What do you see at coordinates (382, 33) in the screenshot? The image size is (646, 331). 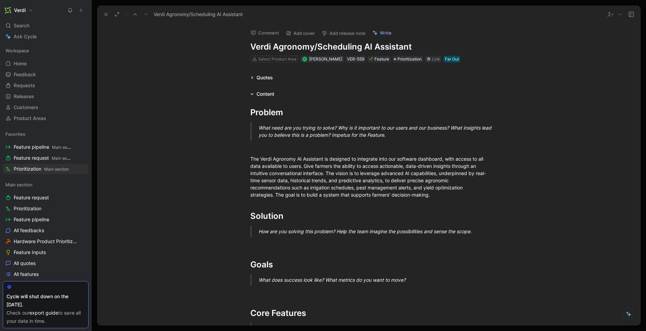 I see `button: Write` at bounding box center [382, 33].